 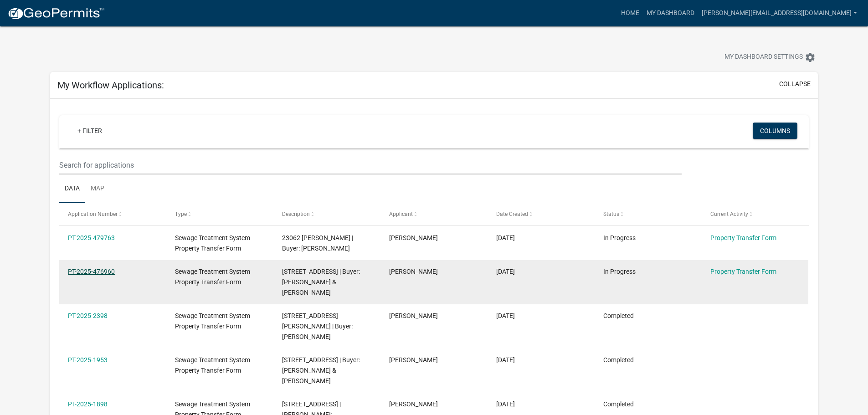 I want to click on a: Home, so click(x=630, y=14).